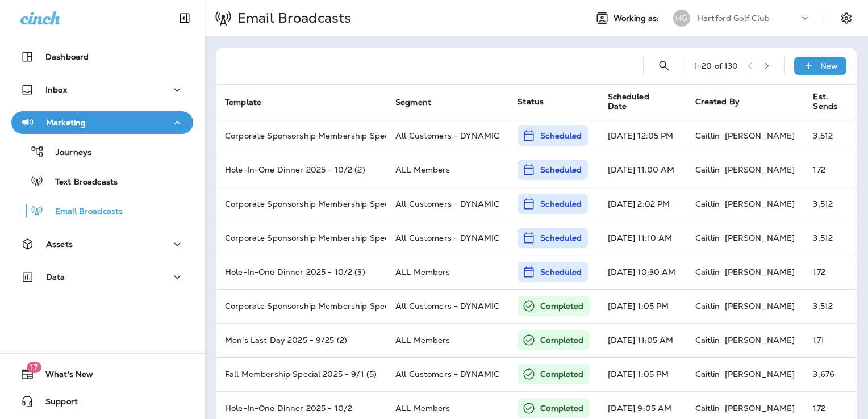  Describe the element at coordinates (102, 374) in the screenshot. I see `button: 17What's New` at that location.